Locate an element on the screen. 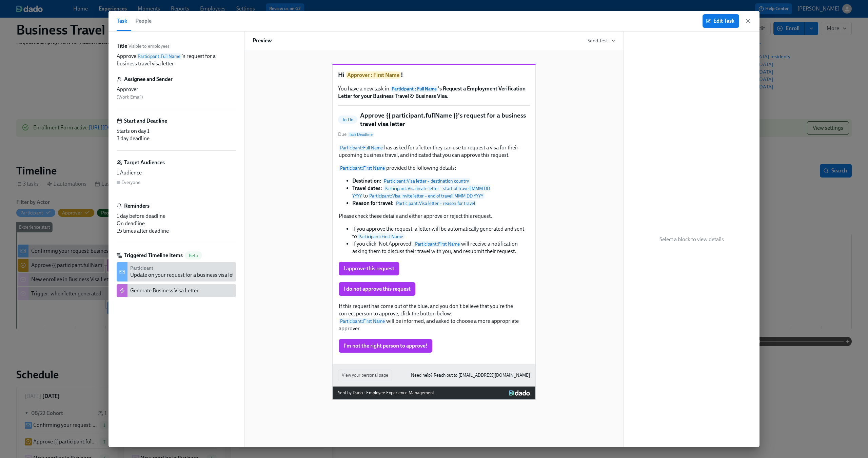 This screenshot has width=868, height=458. span: Task is located at coordinates (122, 21).